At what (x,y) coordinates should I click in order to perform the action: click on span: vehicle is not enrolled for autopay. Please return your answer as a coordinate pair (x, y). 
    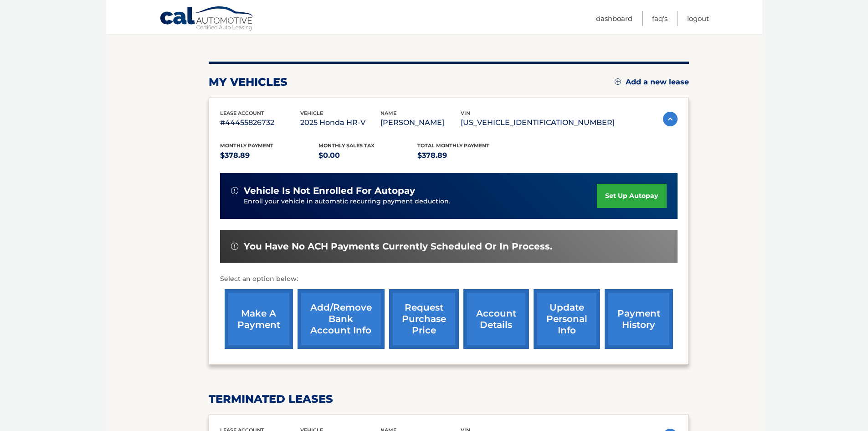
    Looking at the image, I should click on (330, 191).